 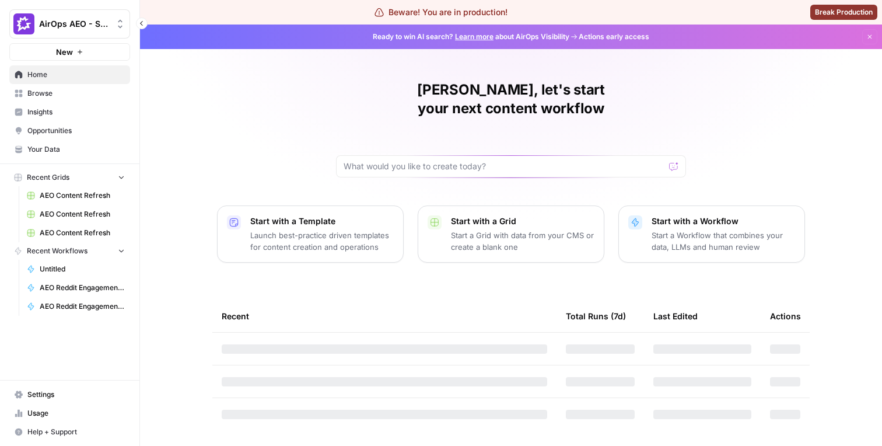 I want to click on div: Recent, so click(x=385, y=316).